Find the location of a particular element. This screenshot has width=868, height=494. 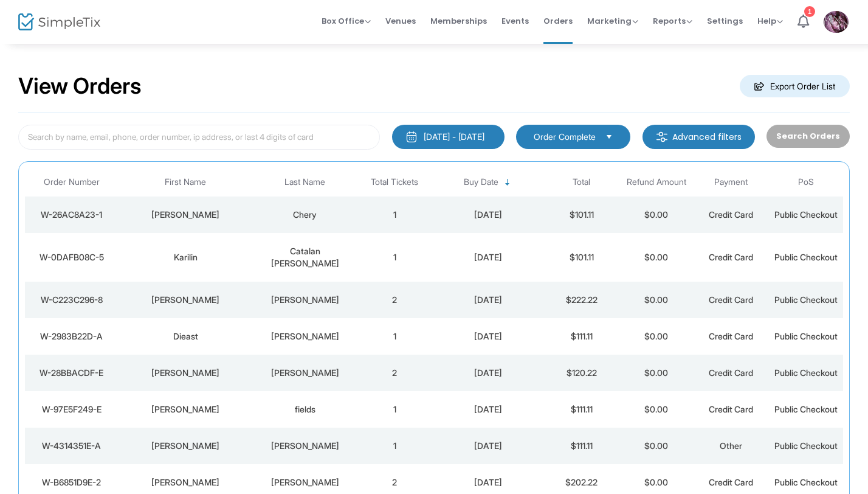

div: Jamel is located at coordinates (186, 482).